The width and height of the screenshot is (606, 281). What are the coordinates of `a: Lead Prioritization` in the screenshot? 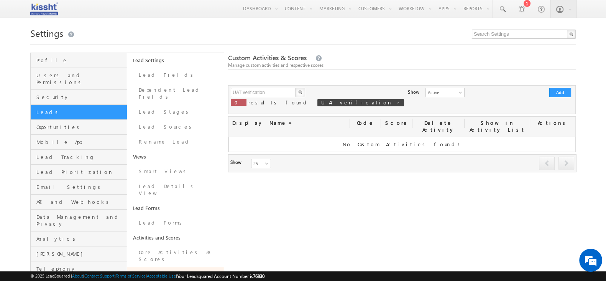 It's located at (79, 172).